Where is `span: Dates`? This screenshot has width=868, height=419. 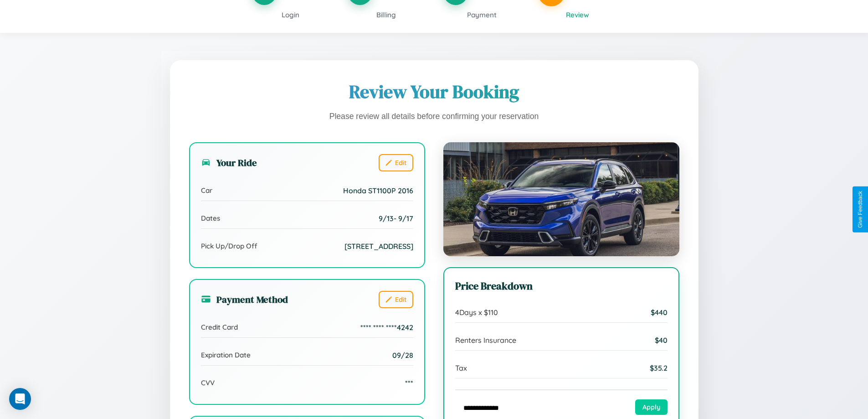 span: Dates is located at coordinates (210, 218).